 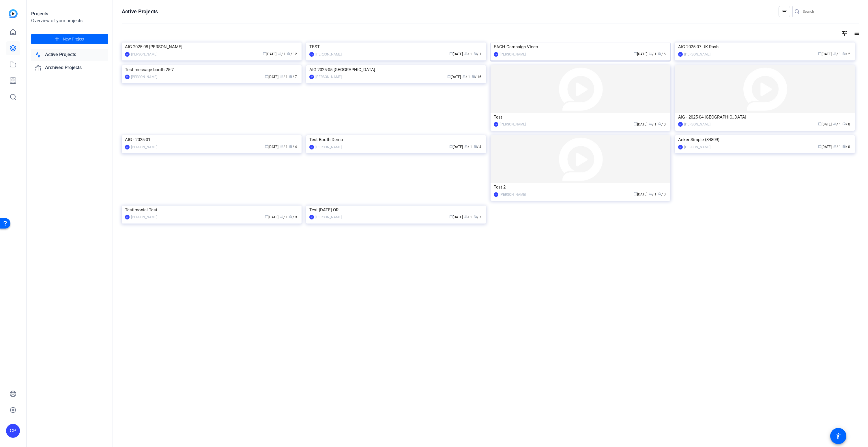 What do you see at coordinates (829, 12) in the screenshot?
I see `input: Search` at bounding box center [829, 12].